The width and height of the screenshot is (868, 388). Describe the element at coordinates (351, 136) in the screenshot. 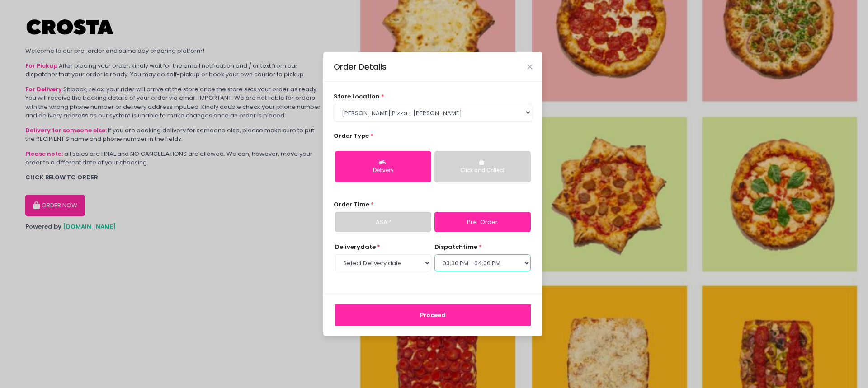

I see `span: Order Type` at that location.